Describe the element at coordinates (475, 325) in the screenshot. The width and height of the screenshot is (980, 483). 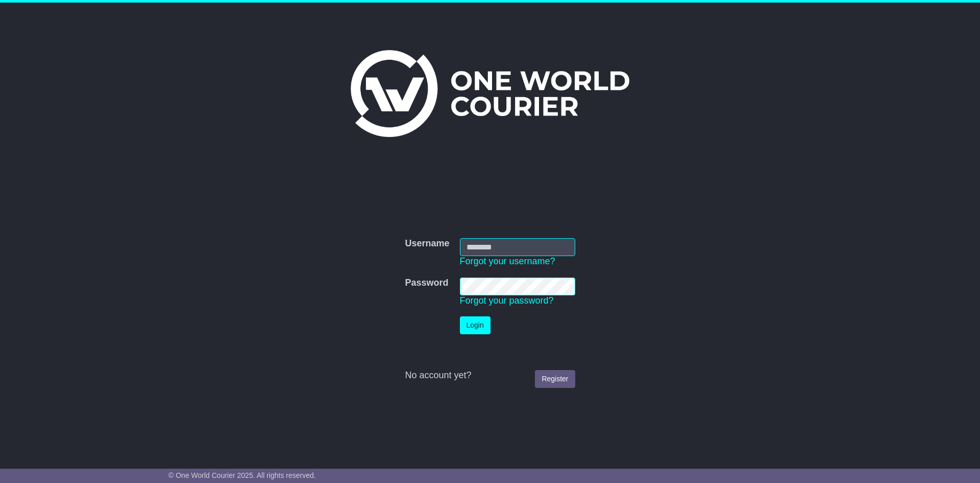
I see `button: Login` at that location.